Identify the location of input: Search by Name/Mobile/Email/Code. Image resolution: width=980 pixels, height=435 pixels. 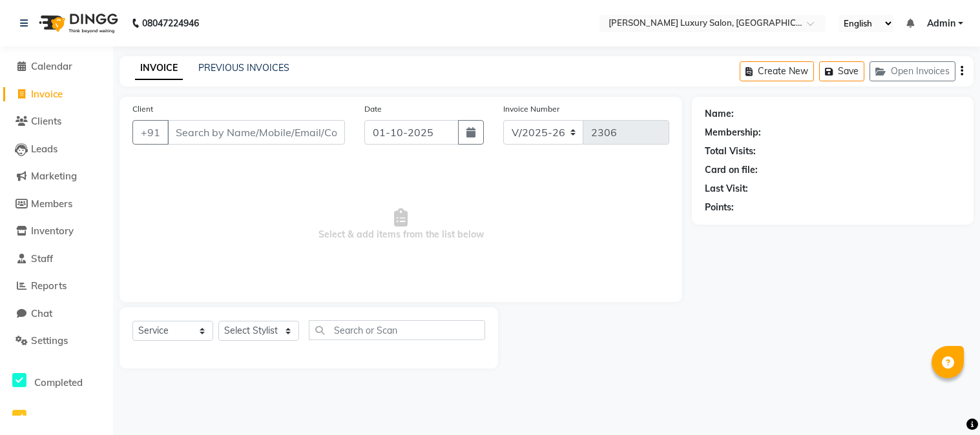
(256, 133).